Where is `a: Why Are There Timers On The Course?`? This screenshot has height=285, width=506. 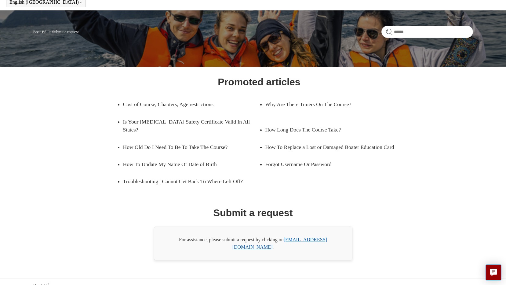 a: Why Are There Timers On The Course? is located at coordinates (329, 104).